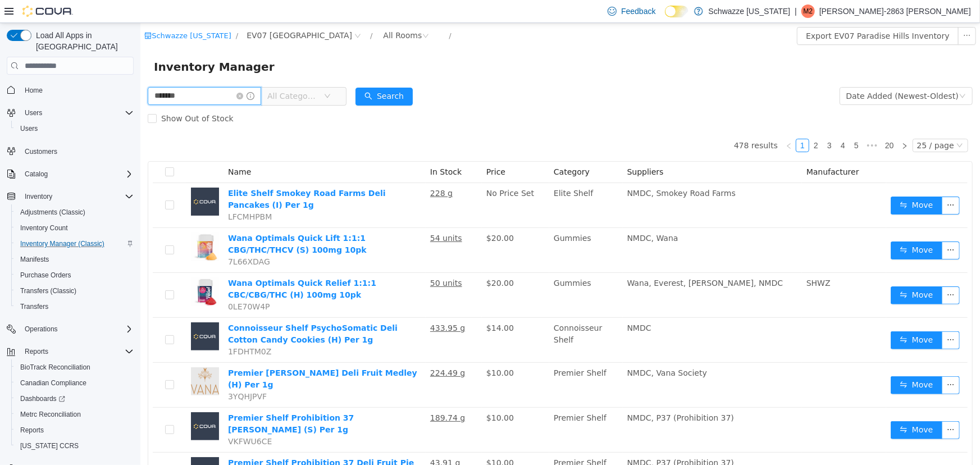 The height and width of the screenshot is (465, 980). I want to click on button: Canadian Compliance, so click(75, 383).